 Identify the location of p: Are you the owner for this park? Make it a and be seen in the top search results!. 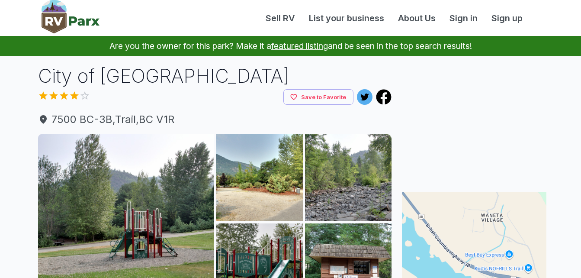
(290, 46).